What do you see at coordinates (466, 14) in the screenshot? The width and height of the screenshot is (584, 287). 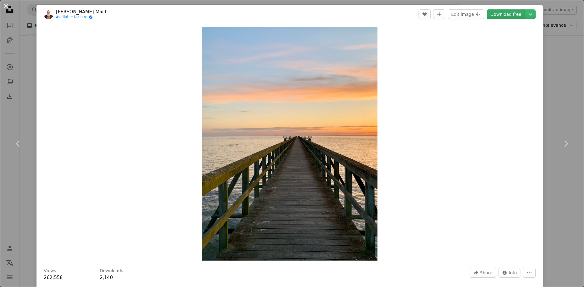 I see `button: Edit image` at bounding box center [466, 14].